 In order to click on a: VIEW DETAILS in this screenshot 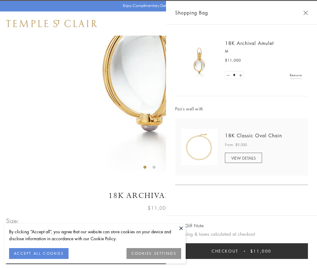, I will do `click(244, 158)`.